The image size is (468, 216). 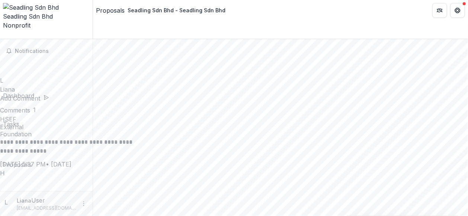 What do you see at coordinates (17, 25) in the screenshot?
I see `span: Nonprofit` at bounding box center [17, 25].